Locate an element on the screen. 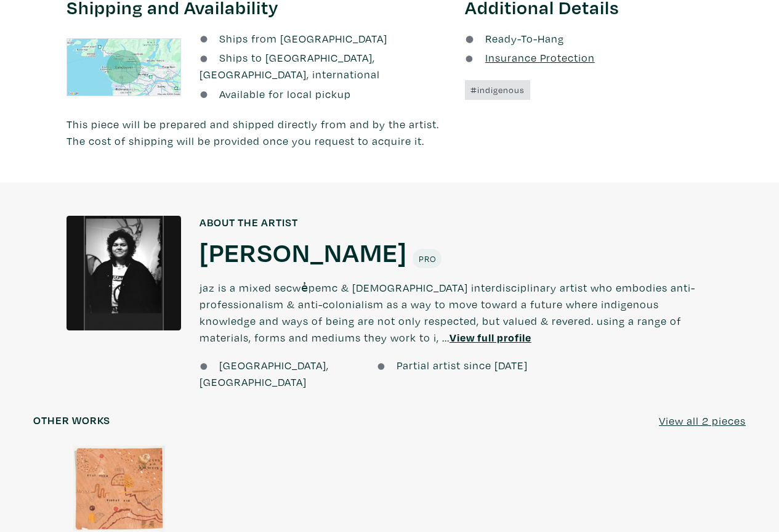 The width and height of the screenshot is (779, 532). a: View full profile is located at coordinates (491, 337).